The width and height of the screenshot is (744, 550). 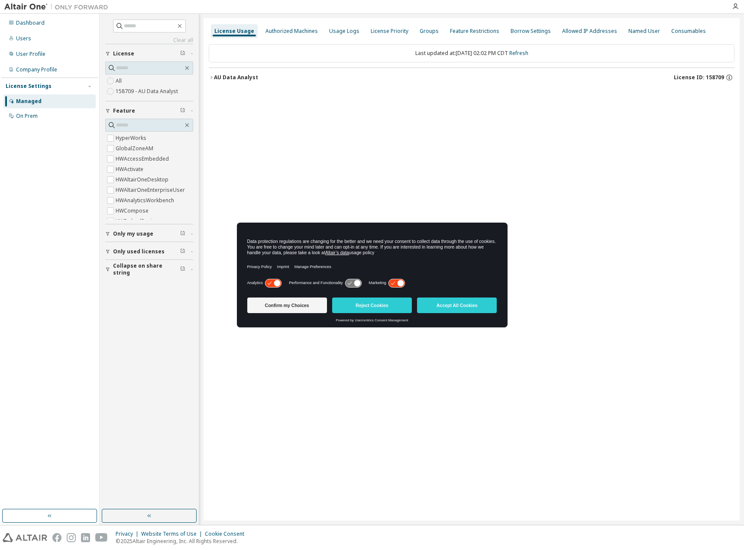 I want to click on div: User Profile, so click(x=31, y=54).